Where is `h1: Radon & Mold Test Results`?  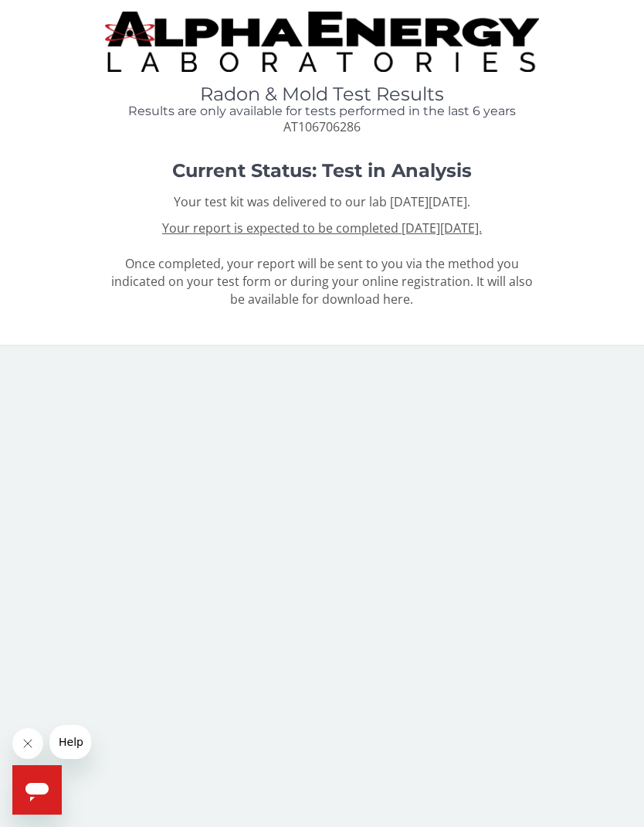
h1: Radon & Mold Test Results is located at coordinates (322, 94).